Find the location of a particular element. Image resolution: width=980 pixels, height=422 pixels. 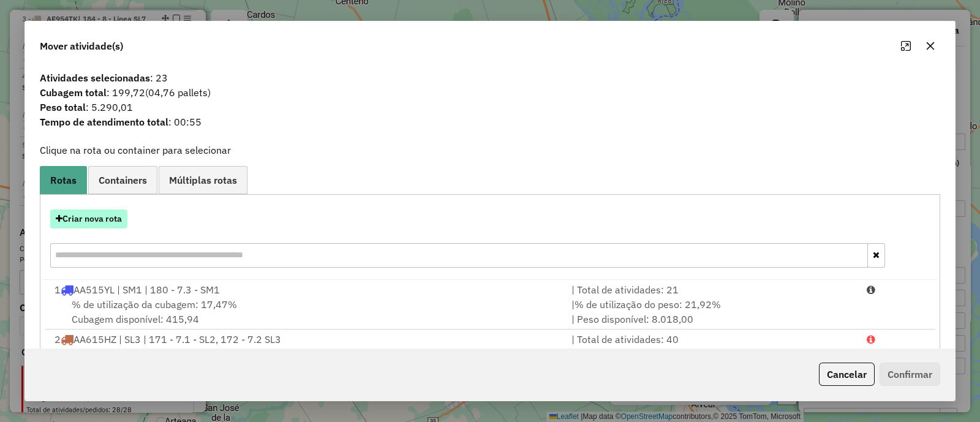

span: Rotas is located at coordinates (63, 181).